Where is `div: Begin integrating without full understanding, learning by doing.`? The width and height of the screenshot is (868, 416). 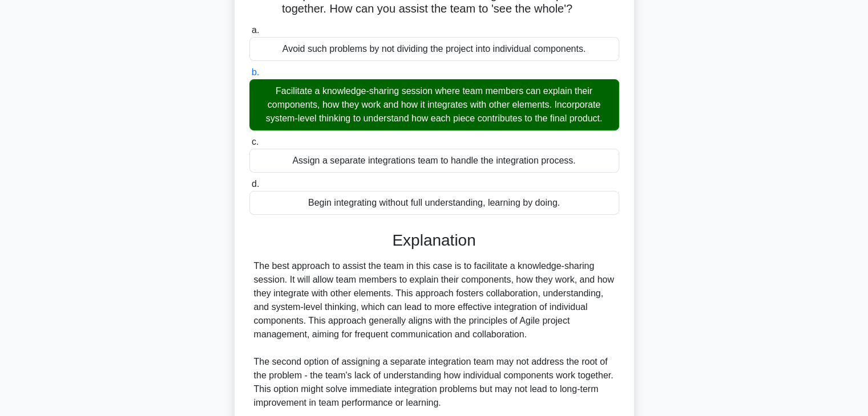 div: Begin integrating without full understanding, learning by doing. is located at coordinates (434, 203).